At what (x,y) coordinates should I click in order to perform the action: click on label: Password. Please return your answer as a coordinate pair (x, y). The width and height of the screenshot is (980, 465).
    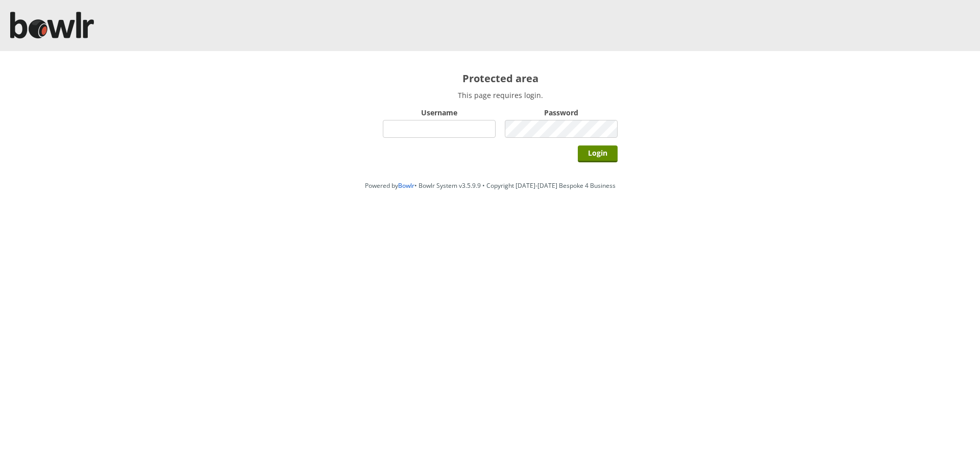
    Looking at the image, I should click on (561, 112).